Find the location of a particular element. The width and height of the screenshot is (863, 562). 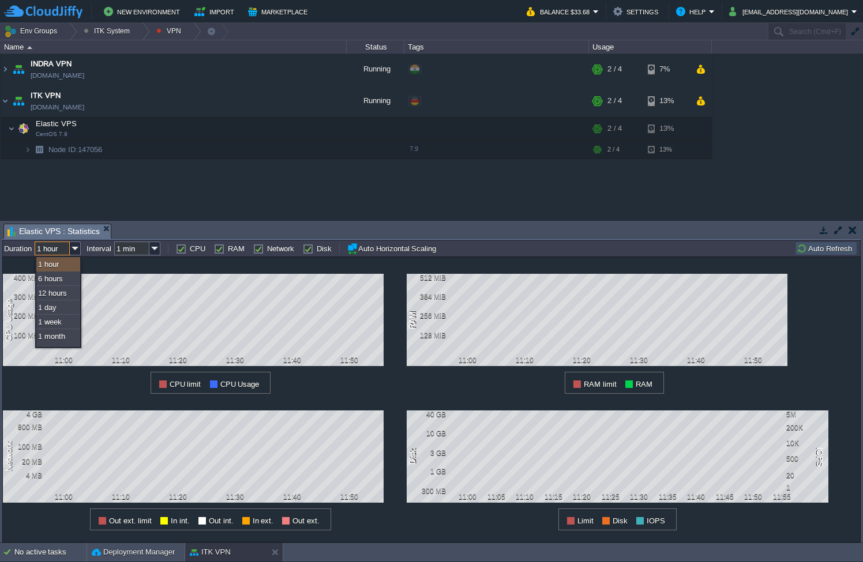

button: New Environment is located at coordinates (144, 12).